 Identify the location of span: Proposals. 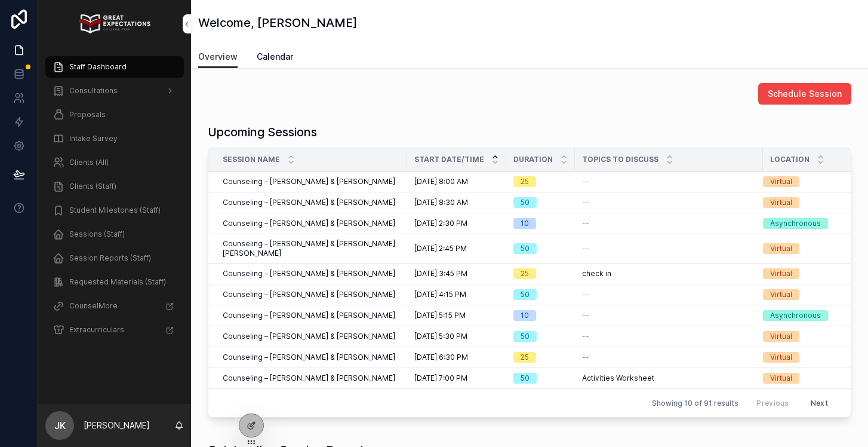
(87, 114).